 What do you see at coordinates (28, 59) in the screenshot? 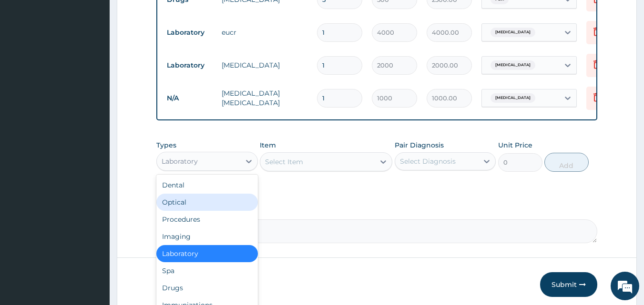
I see `img: d_794563401_company_1708531726252_794563401` at bounding box center [28, 59].